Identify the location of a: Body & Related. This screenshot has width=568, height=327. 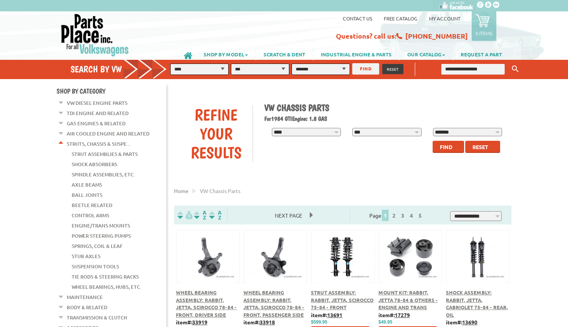
(87, 308).